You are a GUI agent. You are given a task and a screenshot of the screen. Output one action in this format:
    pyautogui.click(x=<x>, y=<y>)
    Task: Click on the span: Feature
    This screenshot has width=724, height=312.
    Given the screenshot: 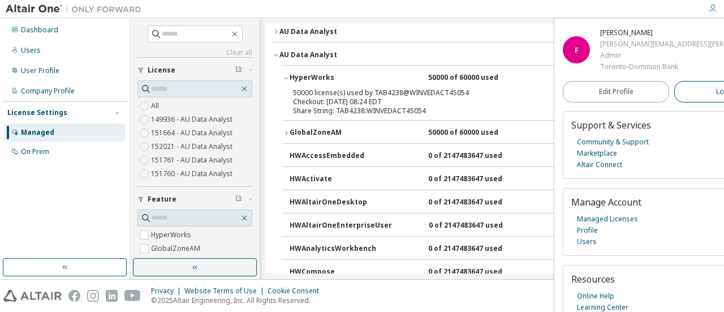 What is the action you would take?
    pyautogui.click(x=162, y=199)
    